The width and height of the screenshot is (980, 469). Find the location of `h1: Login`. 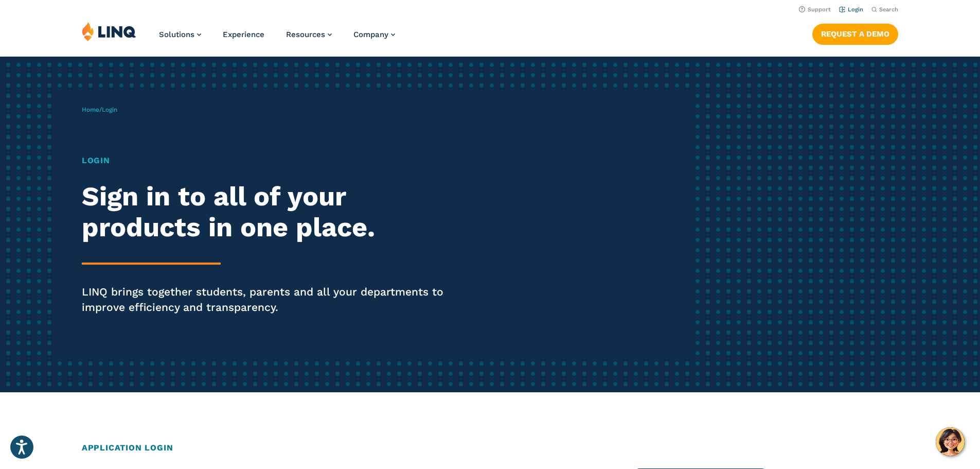

h1: Login is located at coordinates (271, 161).